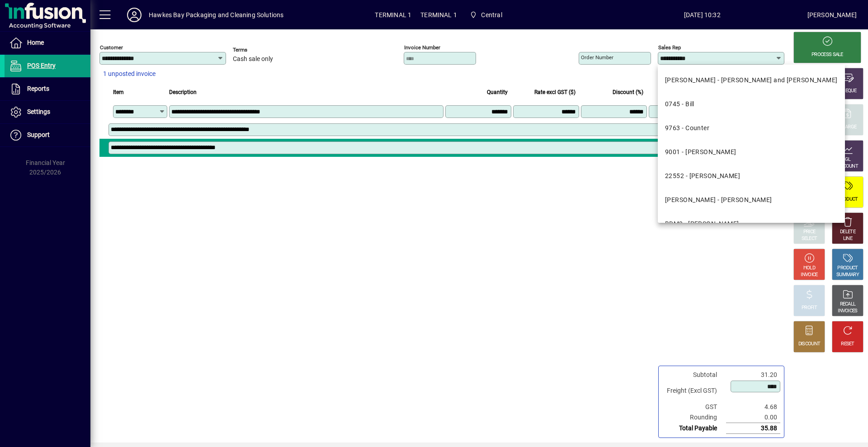 This screenshot has width=868, height=447. What do you see at coordinates (751, 80) in the screenshot?
I see `mat-option: ANGELA - Angela - Chrisp and Davidson` at bounding box center [751, 80].